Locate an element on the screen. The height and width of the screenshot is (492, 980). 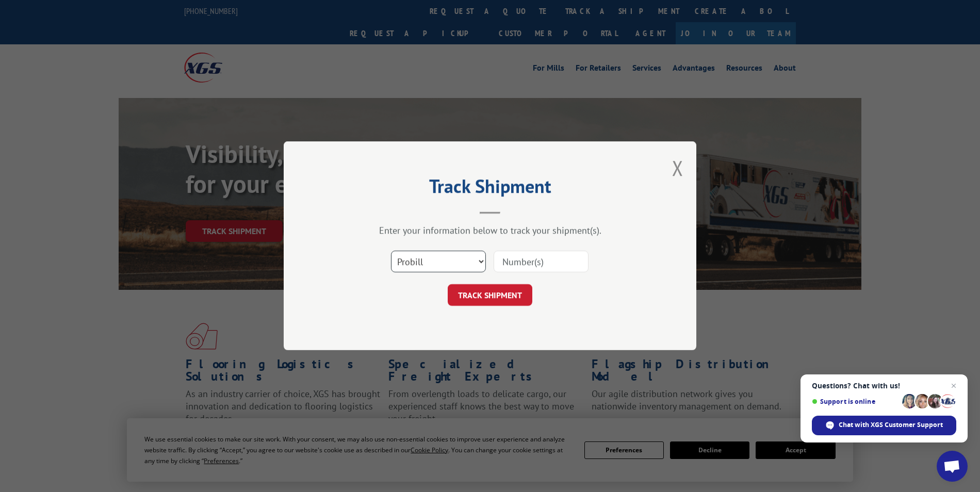
span: Chat with XGS Customer Support is located at coordinates (890, 425).